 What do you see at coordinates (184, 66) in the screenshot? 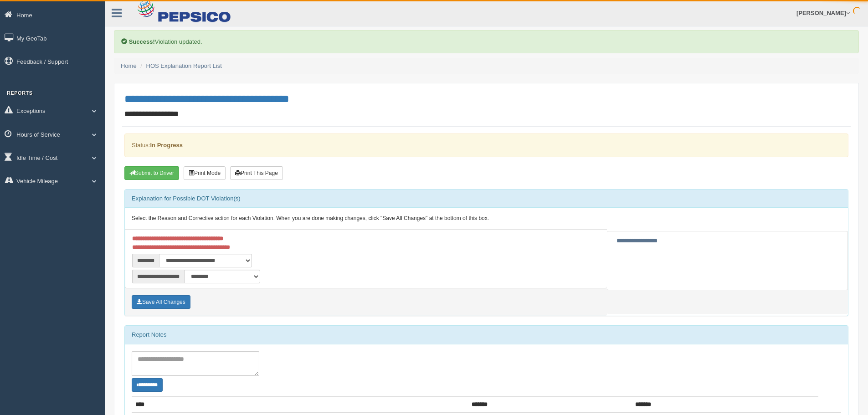
I see `a: HOS Explanation Report List` at bounding box center [184, 66].